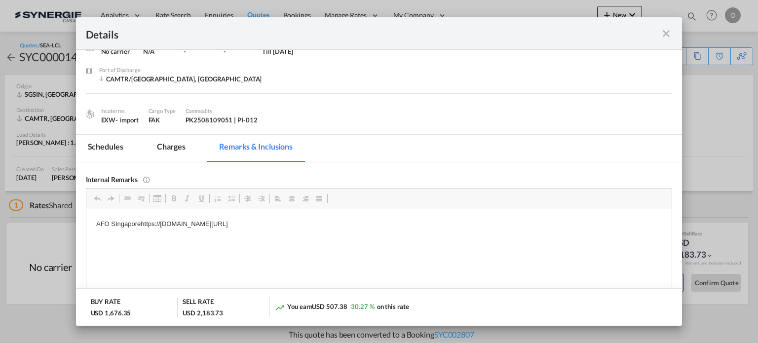  I want to click on md-icon: icon-trending-up, so click(280, 308).